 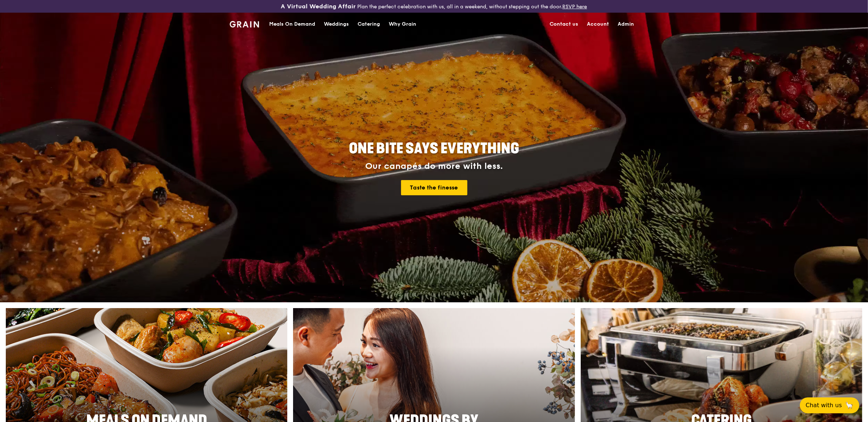 What do you see at coordinates (244, 24) in the screenshot?
I see `img: Grain` at bounding box center [244, 24].